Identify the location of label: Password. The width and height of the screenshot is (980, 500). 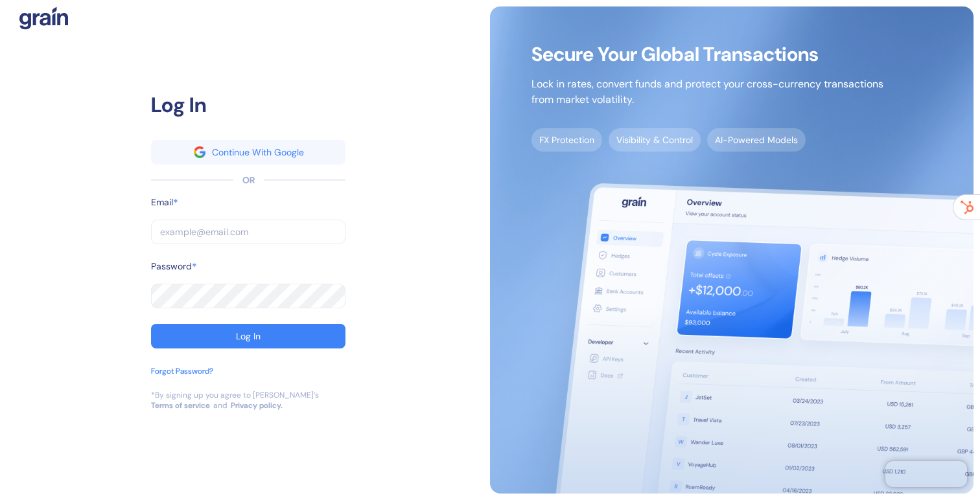
(171, 266).